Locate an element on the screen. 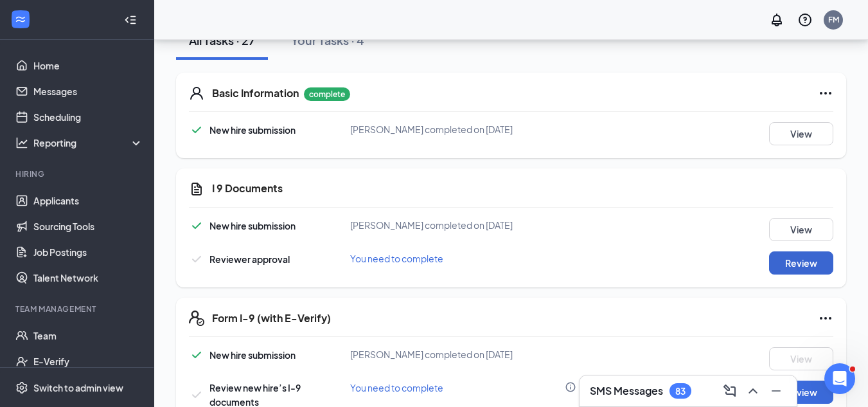 The image size is (868, 407). svg: ComposeMessage is located at coordinates (730, 390).